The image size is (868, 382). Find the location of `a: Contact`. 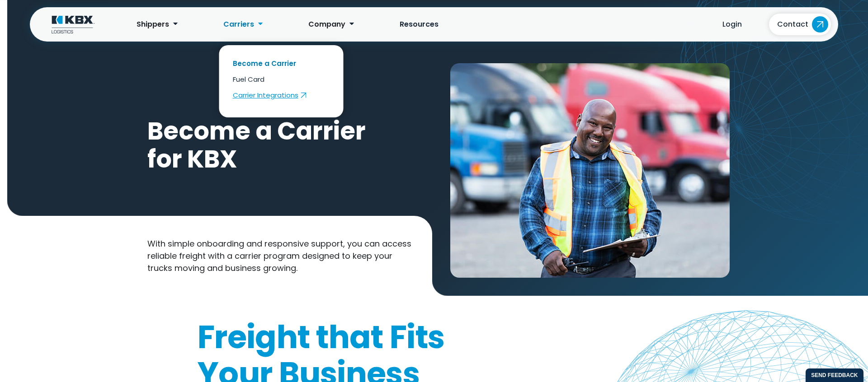

a: Contact is located at coordinates (800, 24).